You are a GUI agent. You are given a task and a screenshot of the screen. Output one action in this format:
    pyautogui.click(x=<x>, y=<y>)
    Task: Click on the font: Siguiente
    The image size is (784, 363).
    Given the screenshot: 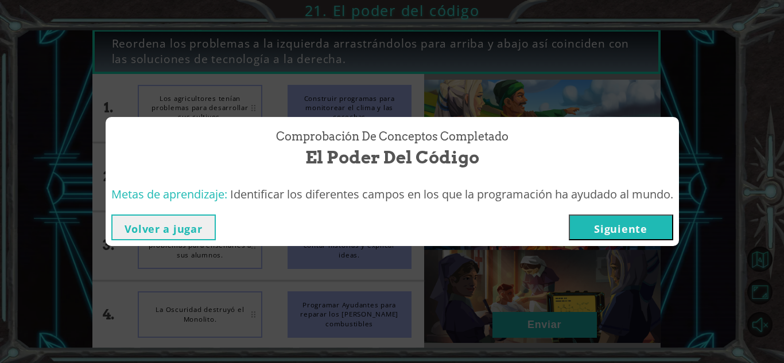 What is the action you would take?
    pyautogui.click(x=620, y=229)
    